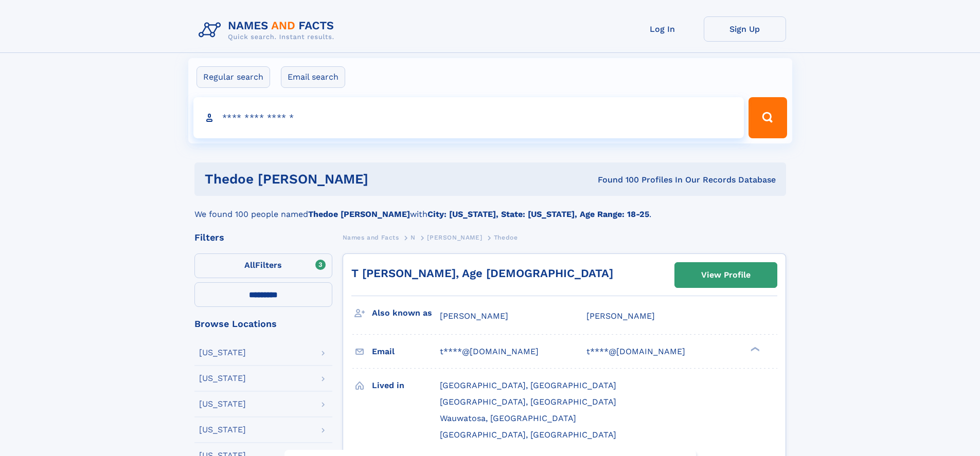 The image size is (980, 456). What do you see at coordinates (469, 117) in the screenshot?
I see `input: search input` at bounding box center [469, 117].